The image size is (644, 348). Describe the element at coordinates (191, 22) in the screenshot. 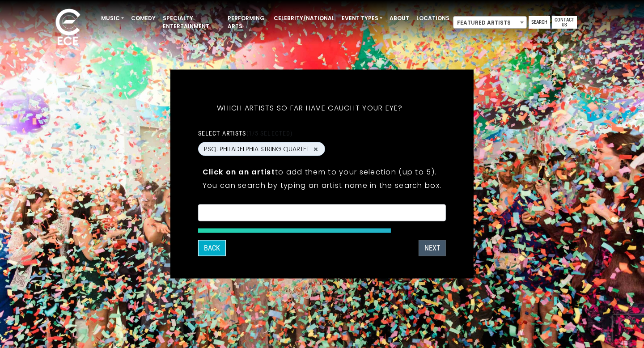

I see `a: Specialty Entertainment` at that location.